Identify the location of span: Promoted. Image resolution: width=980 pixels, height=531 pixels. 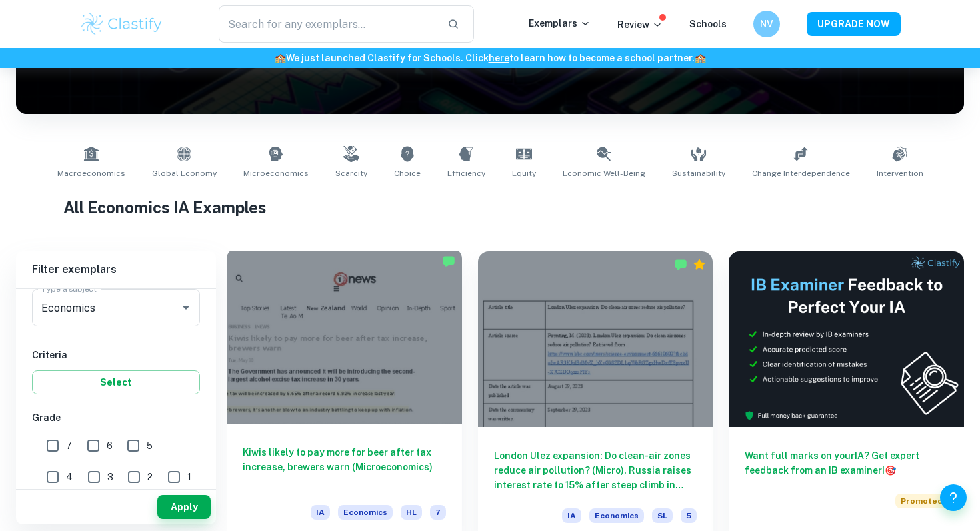
(921, 501).